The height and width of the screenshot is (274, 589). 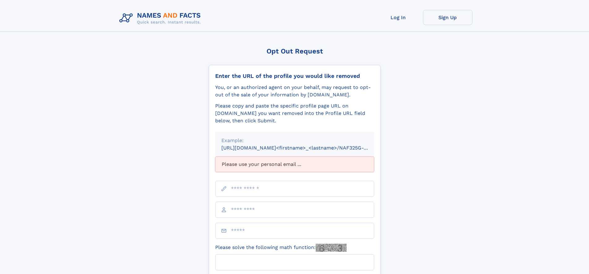 What do you see at coordinates (295, 165) in the screenshot?
I see `div: Please use your personal email ...` at bounding box center [295, 165].